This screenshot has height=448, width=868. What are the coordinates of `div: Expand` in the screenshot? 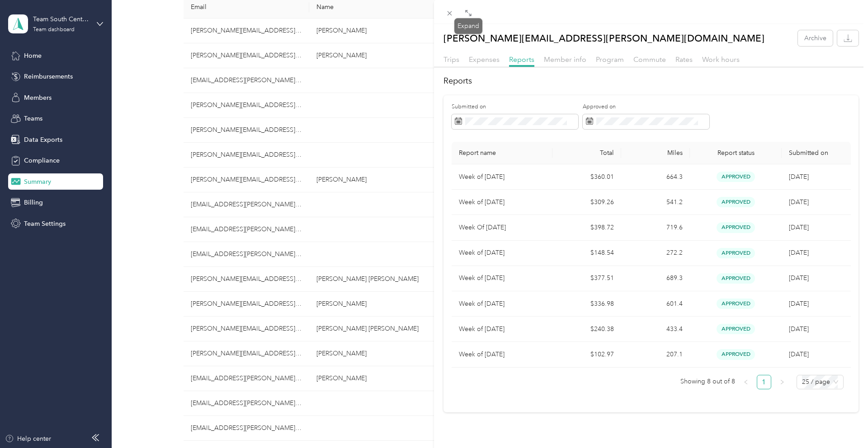 It's located at (469, 25).